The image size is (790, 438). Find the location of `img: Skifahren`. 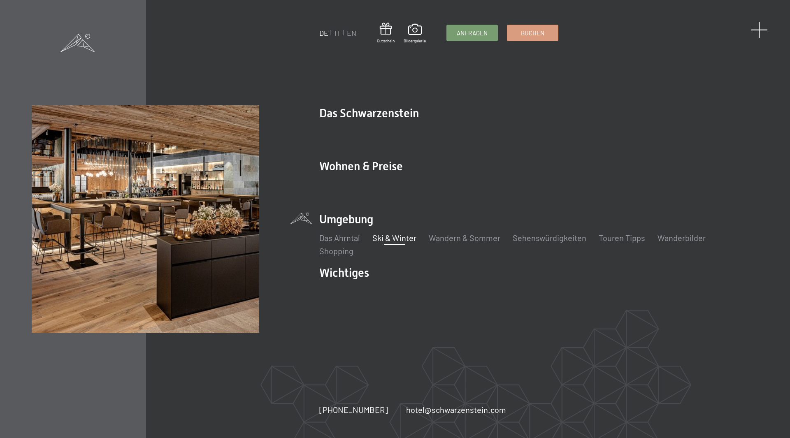

img: Skifahren is located at coordinates (145, 219).